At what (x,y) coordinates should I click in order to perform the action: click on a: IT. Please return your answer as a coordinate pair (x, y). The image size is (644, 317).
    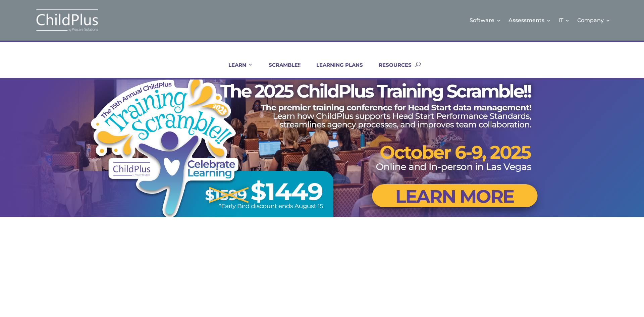
    Looking at the image, I should click on (564, 20).